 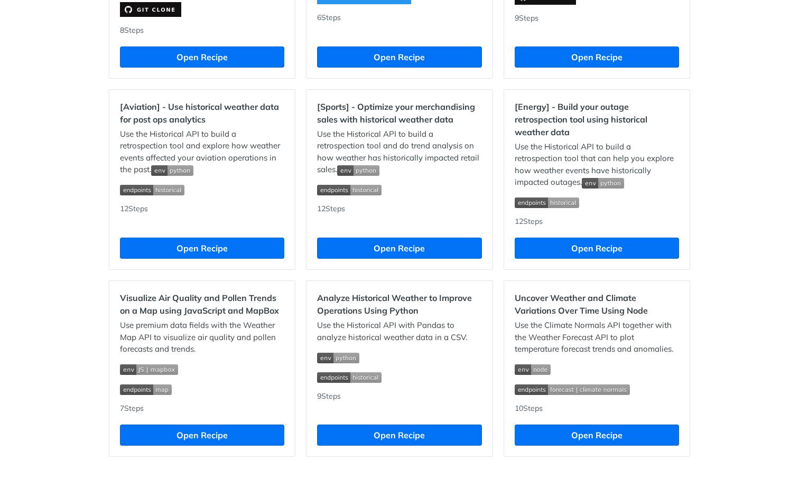 What do you see at coordinates (597, 338) in the screenshot?
I see `p: Use the Climate Normals API together with the Weather Forecast API to plot temperature forecast t...` at bounding box center [597, 338].